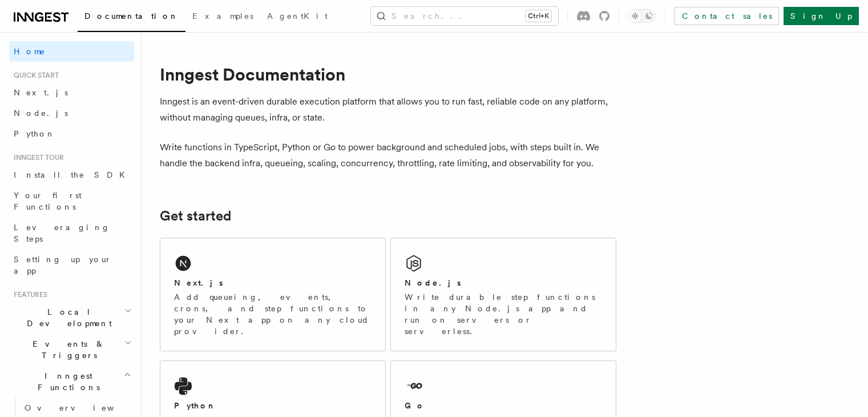 This screenshot has width=868, height=417. I want to click on a: Next.js, so click(71, 93).